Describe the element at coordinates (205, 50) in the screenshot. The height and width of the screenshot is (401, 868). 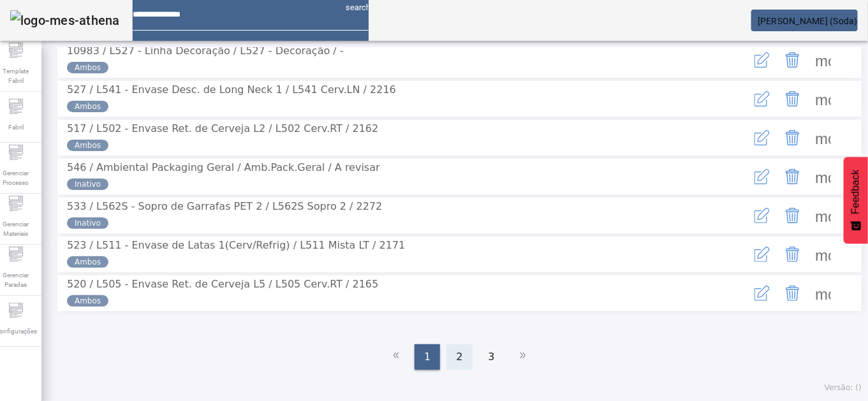
I see `span: 10983 / L527 - Linha Decoração / L527 - Decoração / -` at that location.